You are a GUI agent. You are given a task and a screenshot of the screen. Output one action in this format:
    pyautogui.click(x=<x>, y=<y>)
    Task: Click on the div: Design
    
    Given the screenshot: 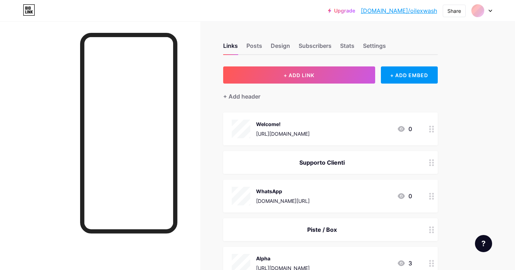 What is the action you would take?
    pyautogui.click(x=280, y=48)
    